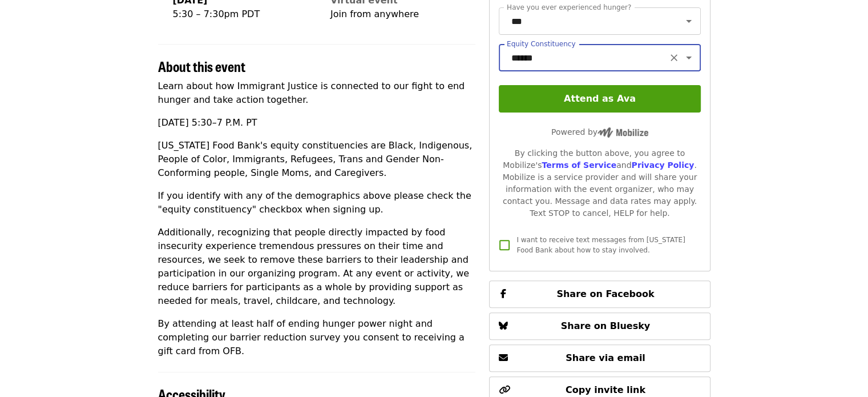  Describe the element at coordinates (599, 183) in the screenshot. I see `div: By clicking the button above, you agree to Mobilize's and . Mobilize is a service provider and wi...` at that location.